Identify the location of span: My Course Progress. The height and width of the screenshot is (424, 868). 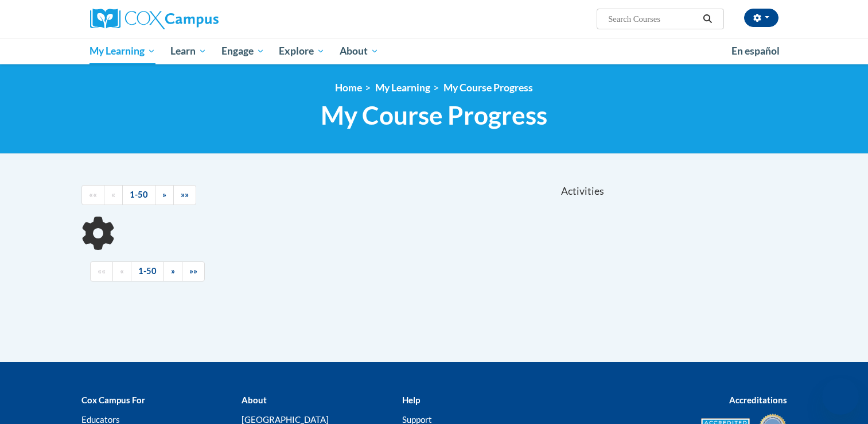
(434, 115).